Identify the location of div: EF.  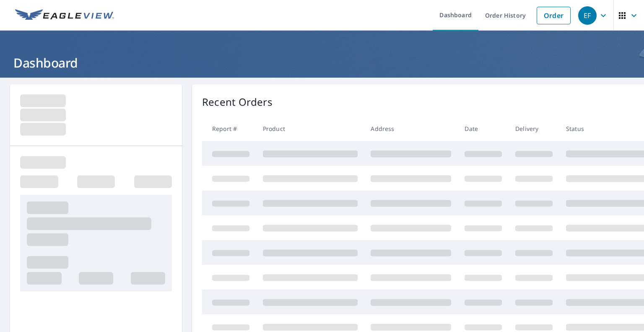
(587, 16).